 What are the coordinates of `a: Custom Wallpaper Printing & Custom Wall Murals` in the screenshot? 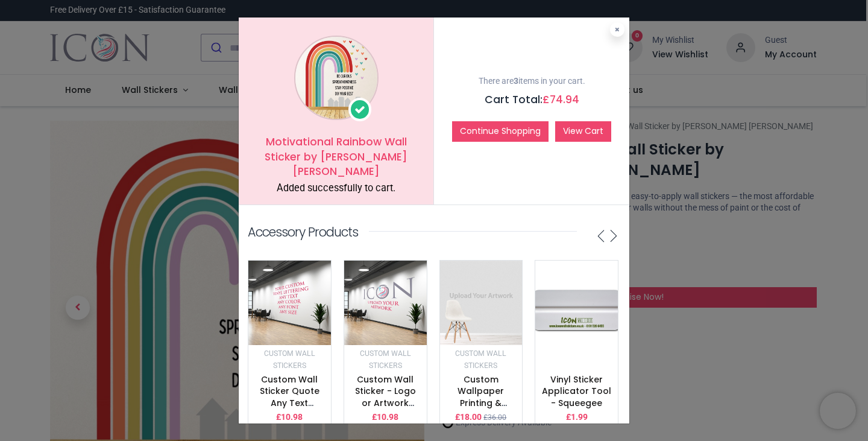 It's located at (481, 403).